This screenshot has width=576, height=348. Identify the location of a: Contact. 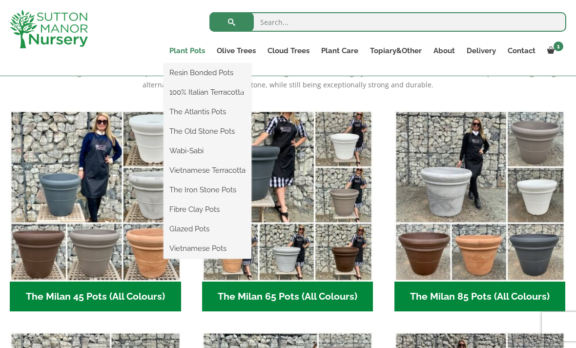
(522, 51).